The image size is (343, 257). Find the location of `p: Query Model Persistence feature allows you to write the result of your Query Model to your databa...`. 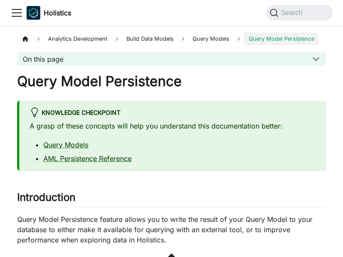

p: Query Model Persistence feature allows you to write the result of your Query Model to your databa... is located at coordinates (171, 230).